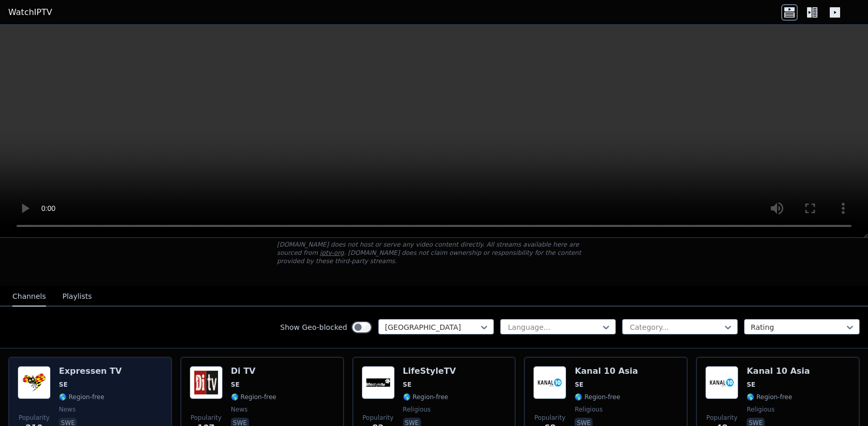  Describe the element at coordinates (29, 297) in the screenshot. I see `button: Channels` at that location.